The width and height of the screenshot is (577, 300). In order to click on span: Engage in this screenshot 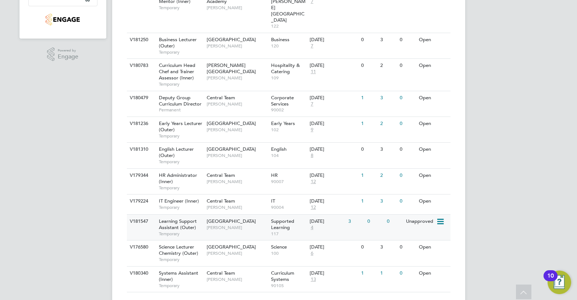, I will do `click(68, 57)`.